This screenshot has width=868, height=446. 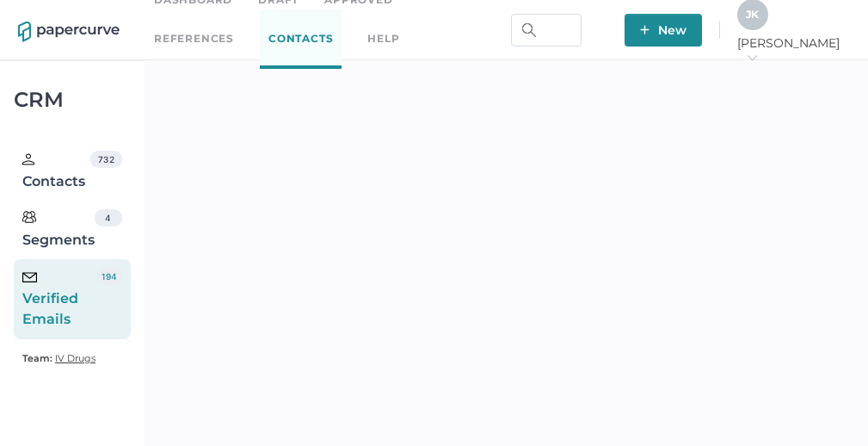 What do you see at coordinates (194, 39) in the screenshot?
I see `a: References` at bounding box center [194, 39].